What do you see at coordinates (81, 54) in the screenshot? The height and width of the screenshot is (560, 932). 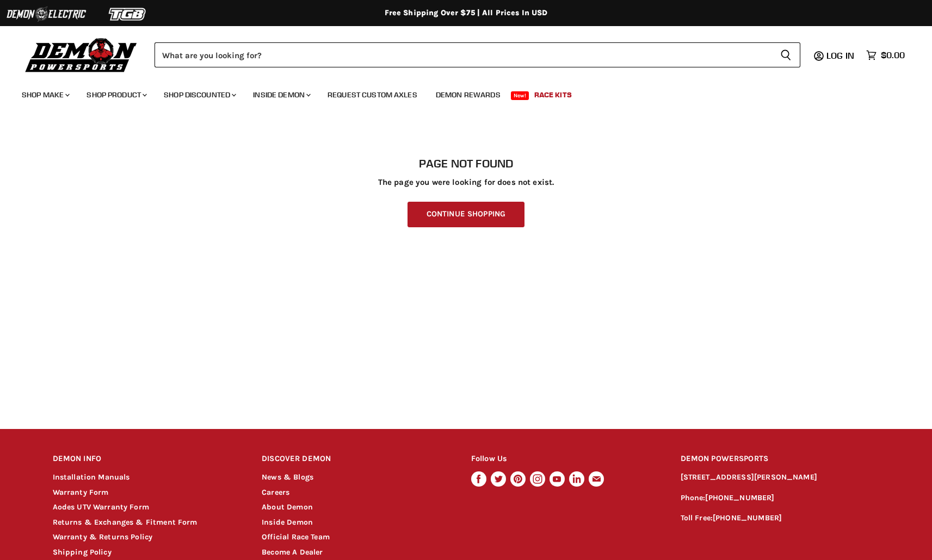 I see `img: Demon Powersports` at bounding box center [81, 54].